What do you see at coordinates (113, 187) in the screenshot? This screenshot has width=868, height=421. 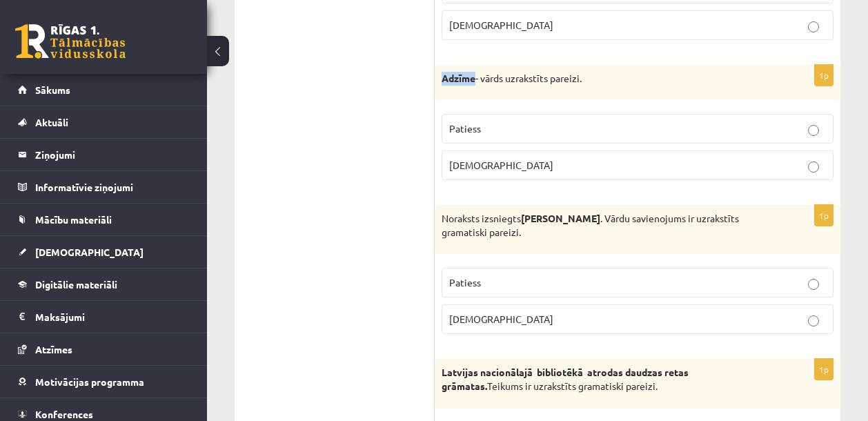 I see `legend: Informatīvie ziņojumi` at bounding box center [113, 187].